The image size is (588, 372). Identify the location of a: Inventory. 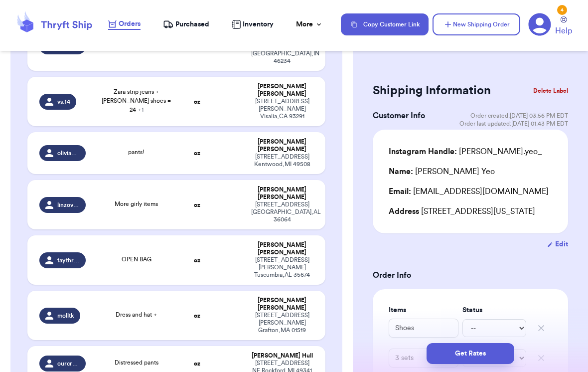
(253, 24).